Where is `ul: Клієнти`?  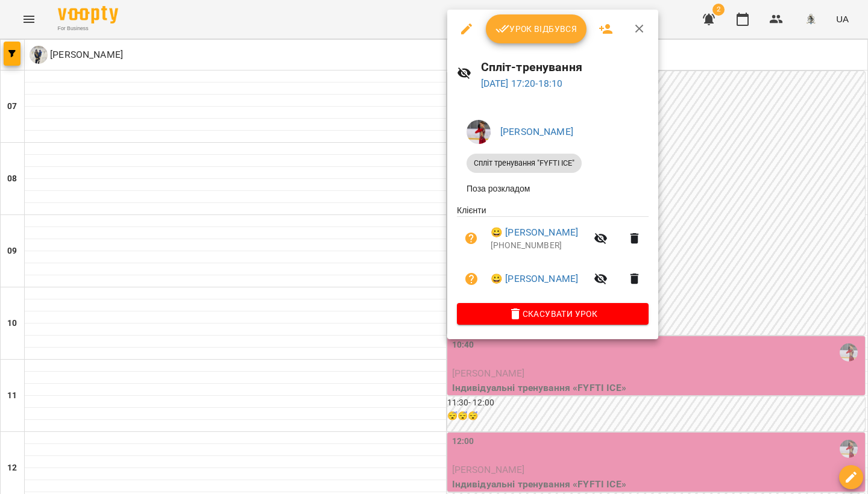 ul: Клієнти is located at coordinates (553, 253).